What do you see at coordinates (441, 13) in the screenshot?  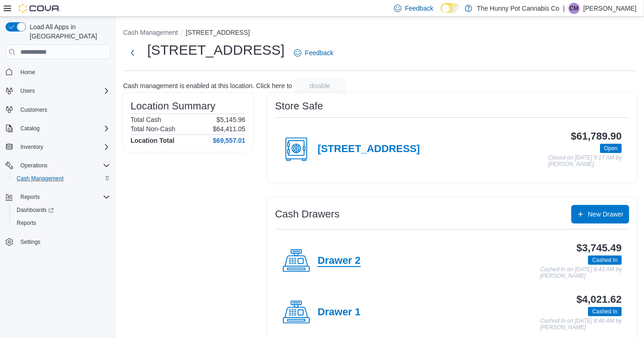 I see `span: Dark Mode` at bounding box center [441, 13].